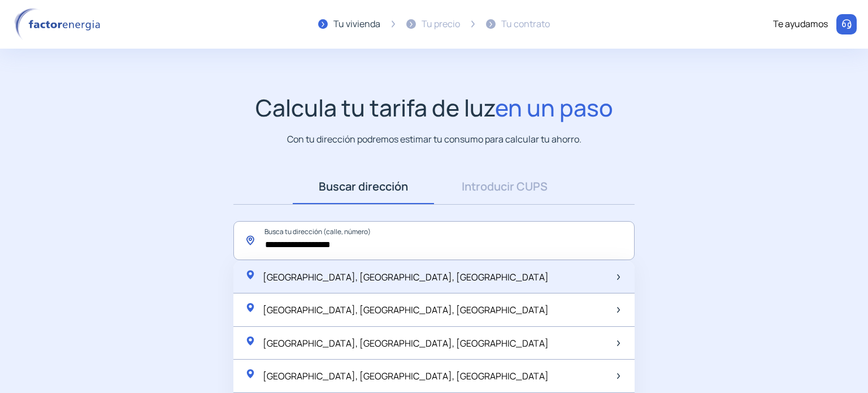 This screenshot has height=393, width=868. I want to click on a: Introducir CUPS, so click(504, 186).